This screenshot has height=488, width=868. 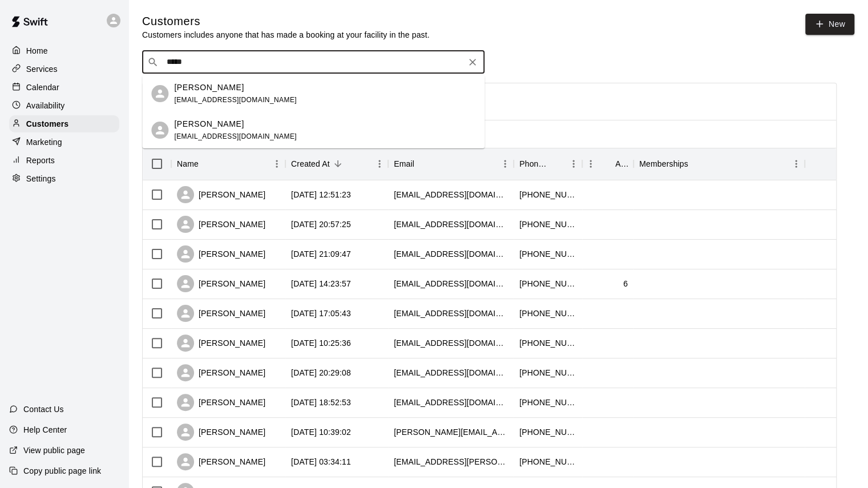 What do you see at coordinates (451, 343) in the screenshot?
I see `div: nvlavine@gmail.com` at bounding box center [451, 343].